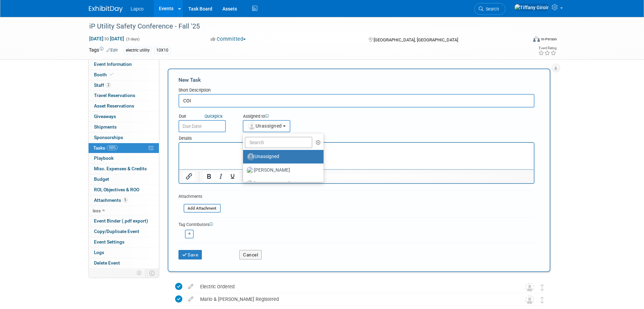 This screenshot has height=309, width=644. What do you see at coordinates (124, 179) in the screenshot?
I see `a: Budget` at bounding box center [124, 179].